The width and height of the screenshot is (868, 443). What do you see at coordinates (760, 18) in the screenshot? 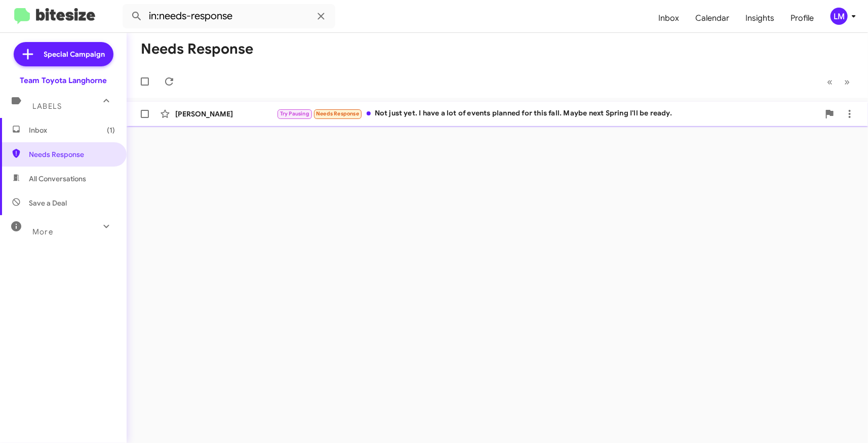
I see `span: Insights` at bounding box center [760, 18].